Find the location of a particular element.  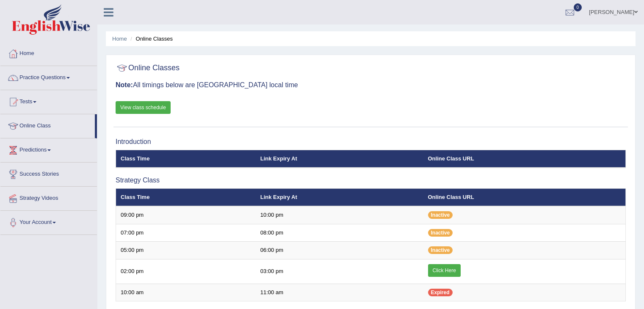

td: 05:00 pm is located at coordinates (186, 251).